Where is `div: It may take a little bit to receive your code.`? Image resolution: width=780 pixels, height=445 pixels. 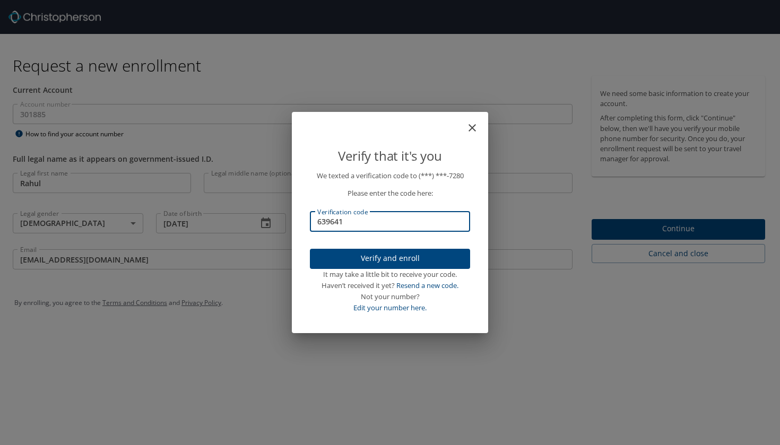
div: It may take a little bit to receive your code. is located at coordinates (390, 274).